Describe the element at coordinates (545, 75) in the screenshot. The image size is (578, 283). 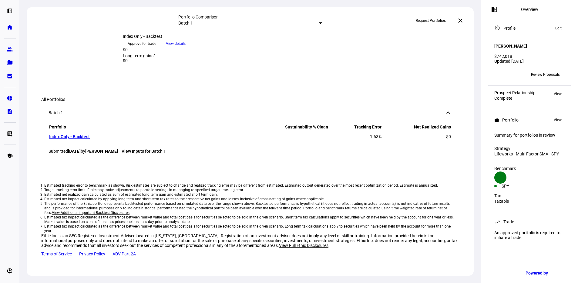
I see `button: Review Proposals` at that location.